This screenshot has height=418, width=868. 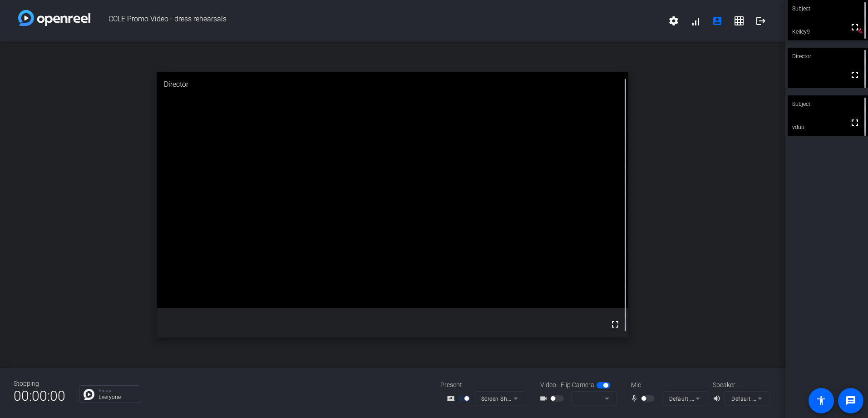 I want to click on mat-icon: message, so click(x=851, y=401).